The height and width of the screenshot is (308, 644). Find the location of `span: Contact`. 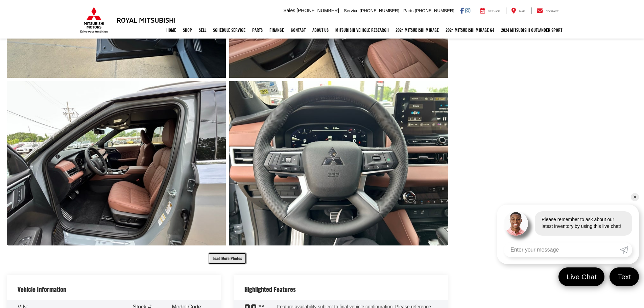

span: Contact is located at coordinates (552, 11).